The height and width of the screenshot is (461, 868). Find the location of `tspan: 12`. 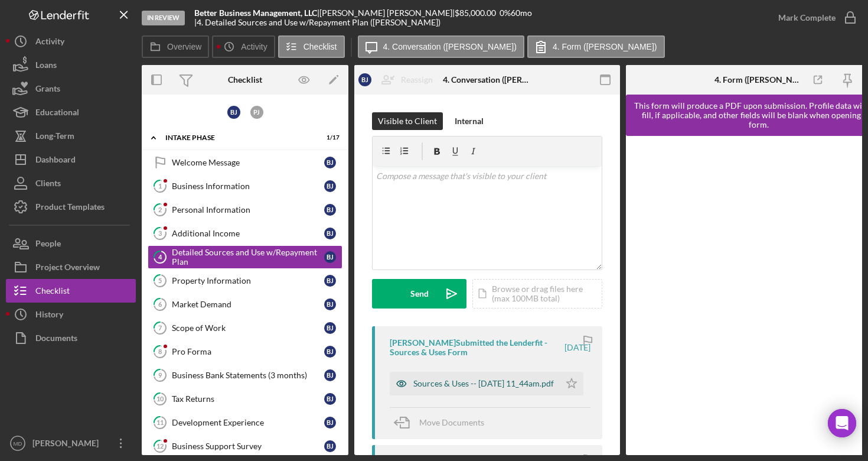

tspan: 12 is located at coordinates (160, 445).